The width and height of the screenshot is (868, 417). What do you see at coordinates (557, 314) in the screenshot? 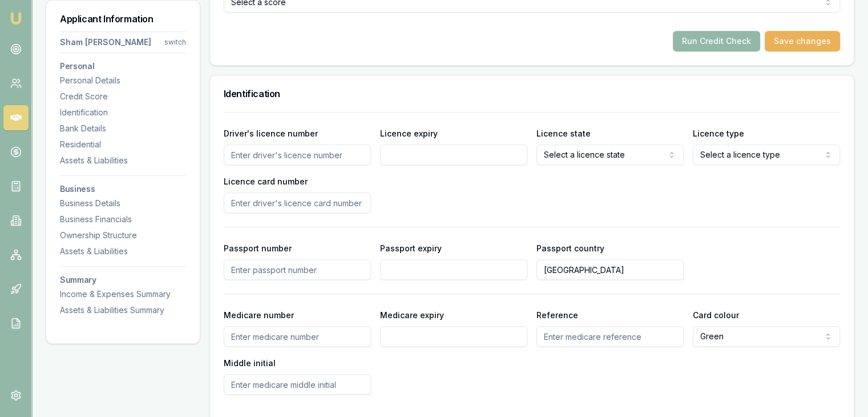
I see `label: Reference` at bounding box center [557, 314].